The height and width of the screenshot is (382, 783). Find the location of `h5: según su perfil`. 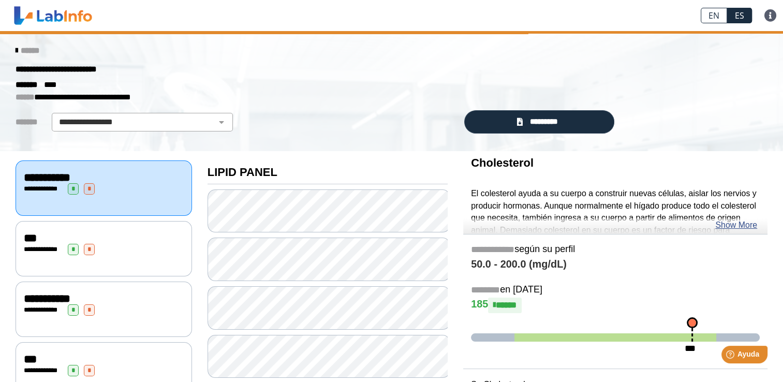

h5: según su perfil is located at coordinates (615, 249).